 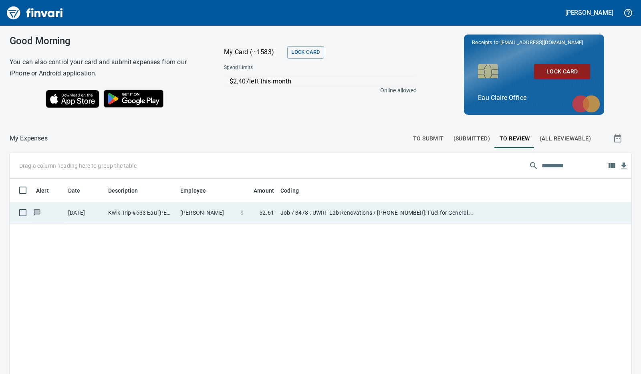 What do you see at coordinates (107, 41) in the screenshot?
I see `h3: Good Morning` at bounding box center [107, 41].